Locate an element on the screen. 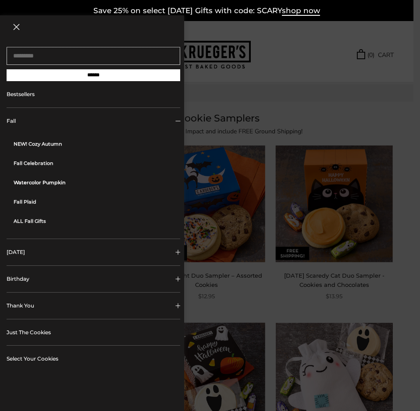 The height and width of the screenshot is (411, 420). a: ALL Fall Gifts is located at coordinates (97, 221).